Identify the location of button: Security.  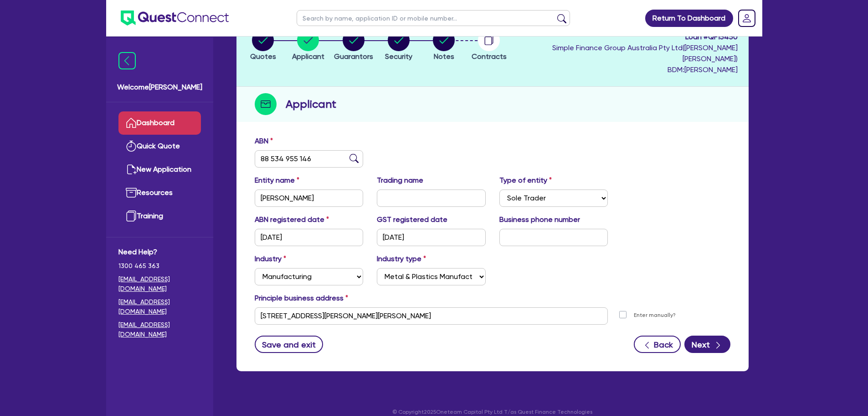
(399, 45).